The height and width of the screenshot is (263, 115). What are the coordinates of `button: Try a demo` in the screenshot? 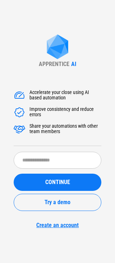 It's located at (57, 203).